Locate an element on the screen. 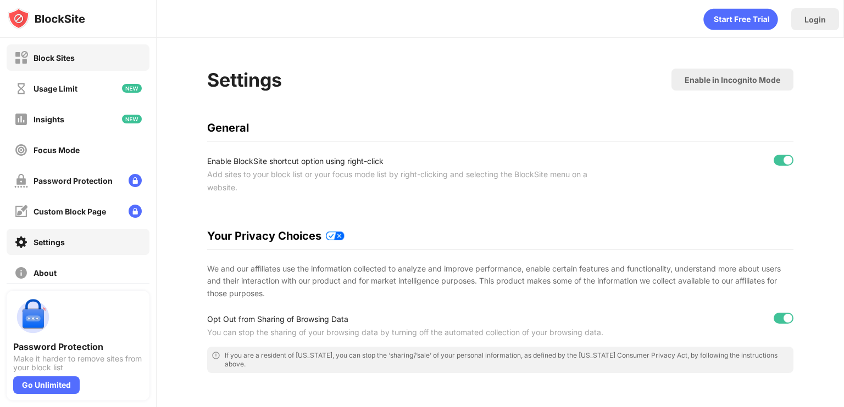 This screenshot has width=844, height=407. div: Add sites to your block list or your focus mode list by right-clicking and selecting the BlockSit... is located at coordinates (412, 181).